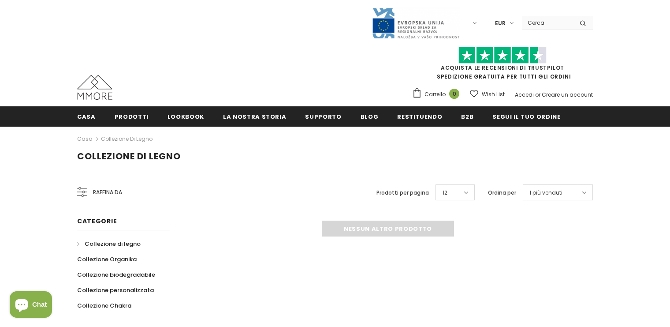 The image size is (670, 327). What do you see at coordinates (538, 94) in the screenshot?
I see `span: or` at bounding box center [538, 94].